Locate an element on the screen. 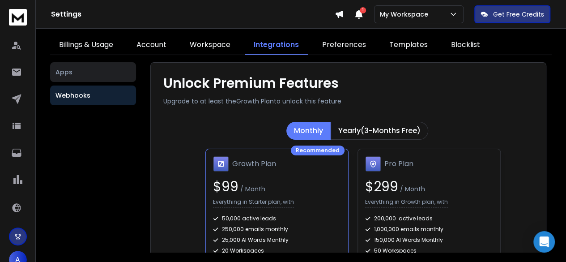  div: 20 Workspaces is located at coordinates (277, 251).